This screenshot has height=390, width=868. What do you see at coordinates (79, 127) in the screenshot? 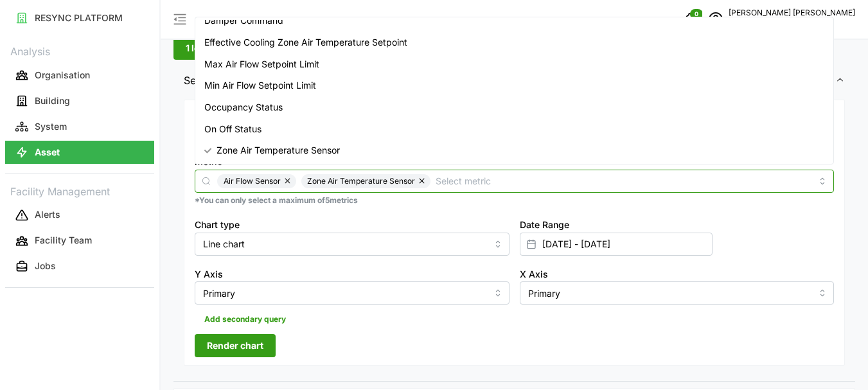
I see `a: System` at bounding box center [79, 127].